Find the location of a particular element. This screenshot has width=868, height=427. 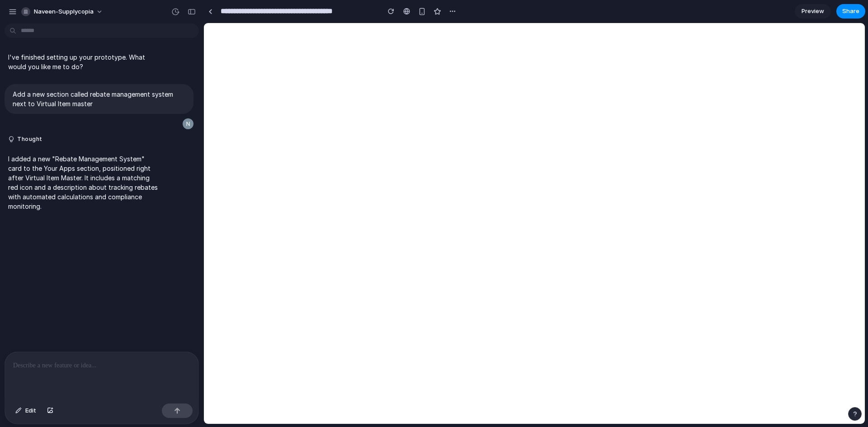

p: I added a new "Rebate Management System" card to the Your Apps section, positioned right after Vi... is located at coordinates (83, 183).